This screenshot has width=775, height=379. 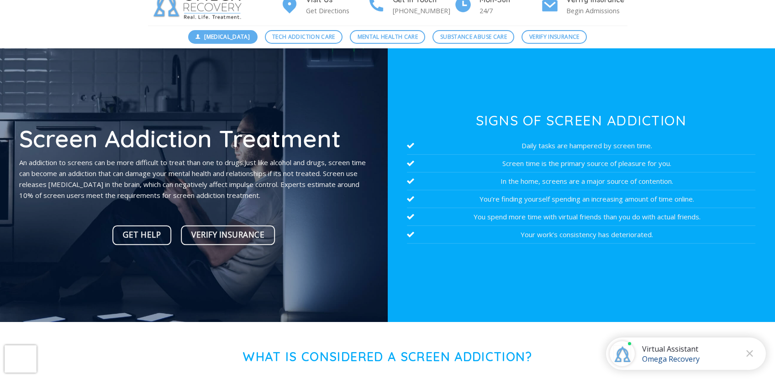 What do you see at coordinates (142, 235) in the screenshot?
I see `a: Get Help` at bounding box center [142, 235].